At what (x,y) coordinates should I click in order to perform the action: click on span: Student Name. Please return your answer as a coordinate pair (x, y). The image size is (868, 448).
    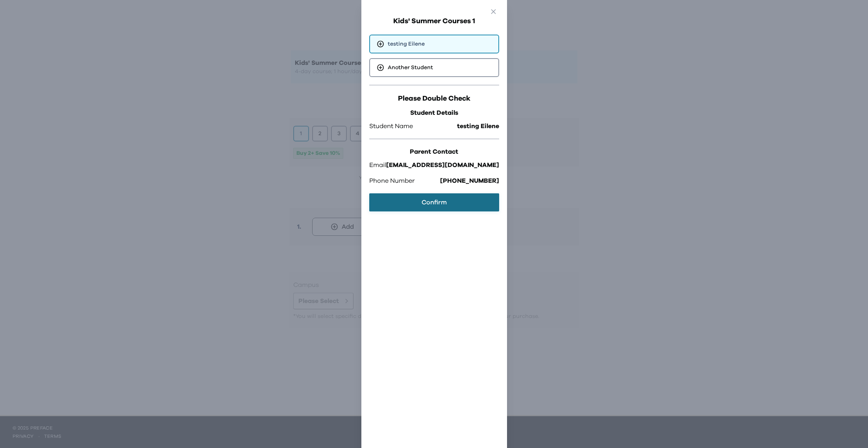
    Looking at the image, I should click on (391, 126).